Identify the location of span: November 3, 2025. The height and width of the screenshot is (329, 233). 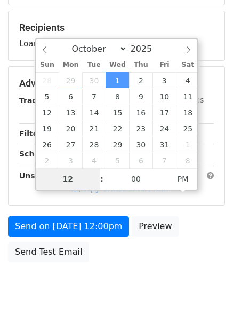
(71, 160).